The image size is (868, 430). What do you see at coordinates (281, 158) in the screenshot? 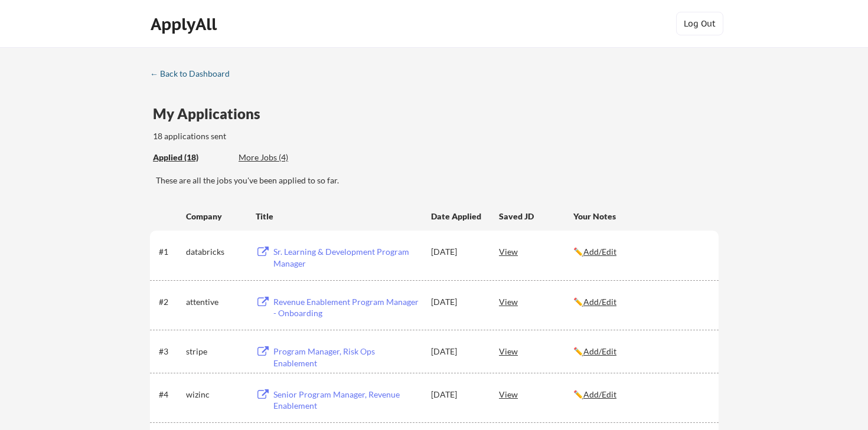
I see `div: These are job applications we think you'd be a good fit for, but couldn't apply you to automatica...` at bounding box center [281, 158].